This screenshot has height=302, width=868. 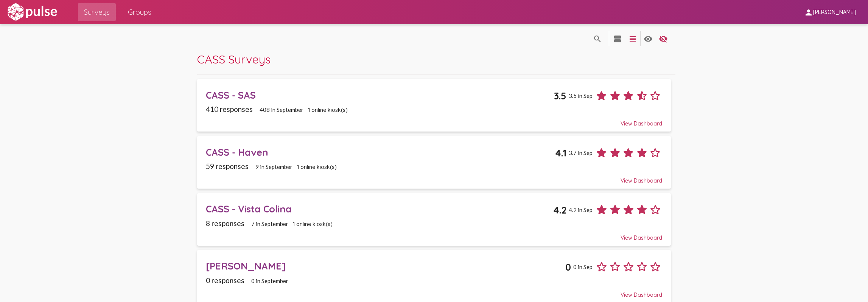 I want to click on a: CASS - Haven4.13.7 in Sep59 responses9 in September1 online kiosk(s)View Dashboard, so click(x=434, y=162).